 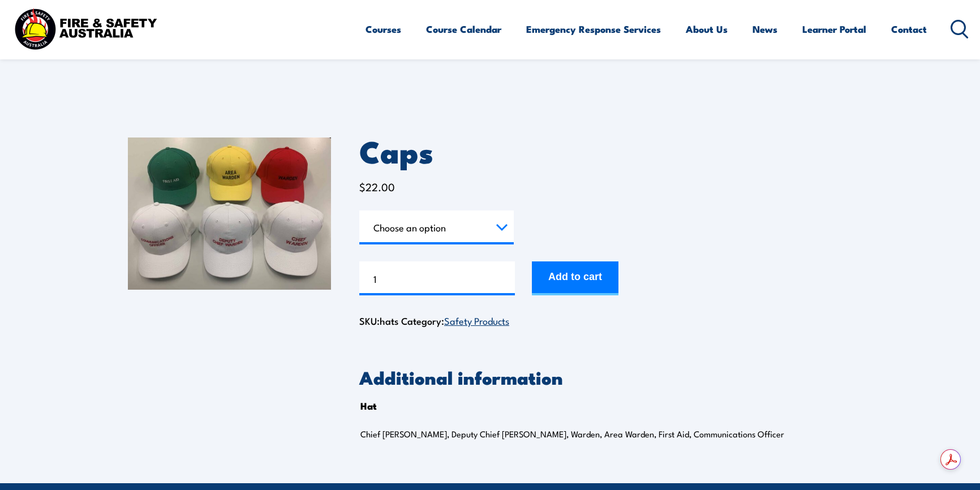 What do you see at coordinates (593, 29) in the screenshot?
I see `a: Emergency Response Services` at bounding box center [593, 29].